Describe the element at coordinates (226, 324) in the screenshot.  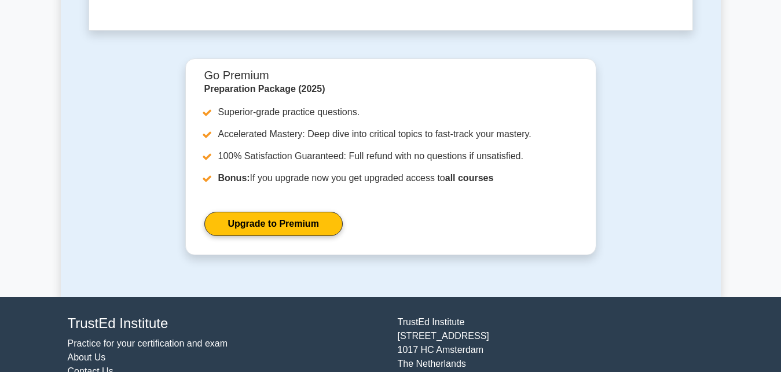
I see `h4: TrustEd Institute` at that location.